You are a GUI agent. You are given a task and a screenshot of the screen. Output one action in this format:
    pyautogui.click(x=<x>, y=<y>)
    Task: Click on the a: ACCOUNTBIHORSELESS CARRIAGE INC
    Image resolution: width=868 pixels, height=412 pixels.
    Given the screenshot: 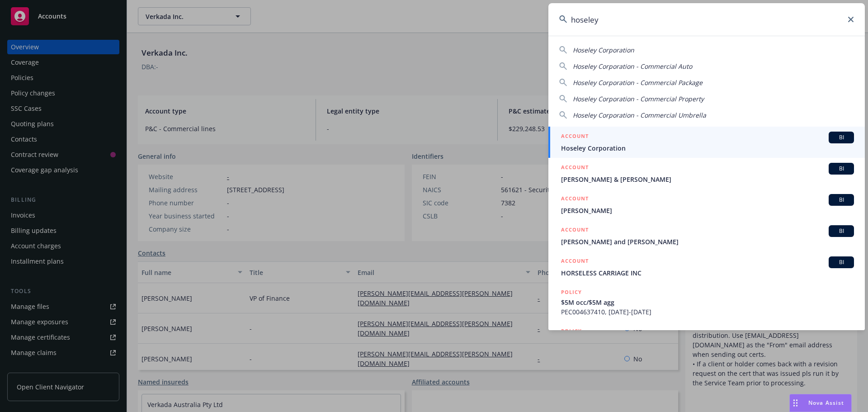 What is the action you would take?
    pyautogui.click(x=707, y=267)
    